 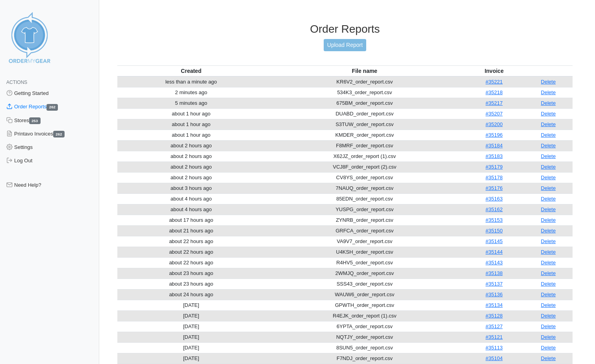 I want to click on a: #35163, so click(x=494, y=199).